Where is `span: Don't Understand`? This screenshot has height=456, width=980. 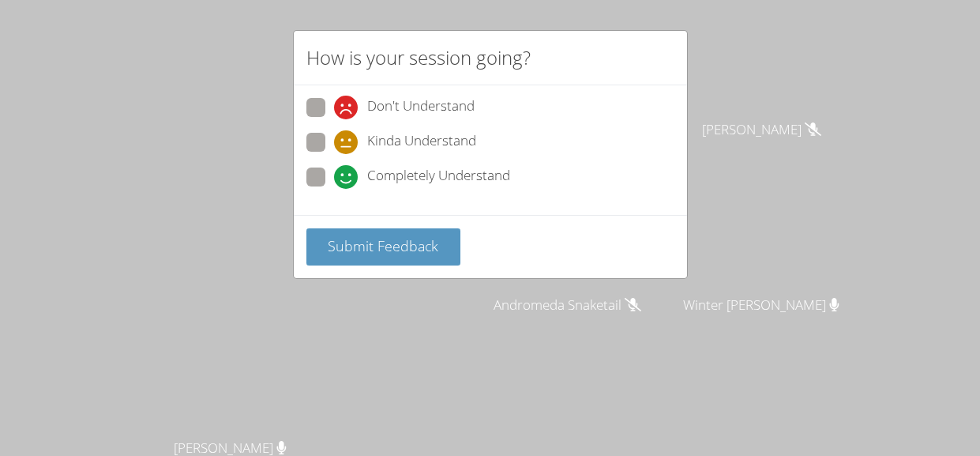 span: Don't Understand is located at coordinates (421, 107).